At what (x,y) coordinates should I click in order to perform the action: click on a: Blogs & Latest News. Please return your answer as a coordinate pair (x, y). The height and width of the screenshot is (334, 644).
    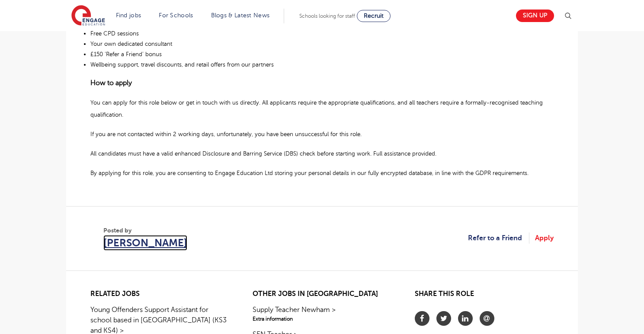
    Looking at the image, I should click on (241, 15).